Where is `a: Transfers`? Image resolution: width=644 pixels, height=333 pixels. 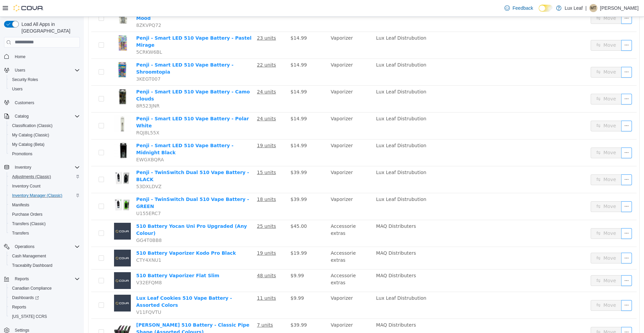
a: Transfers is located at coordinates (20, 233).